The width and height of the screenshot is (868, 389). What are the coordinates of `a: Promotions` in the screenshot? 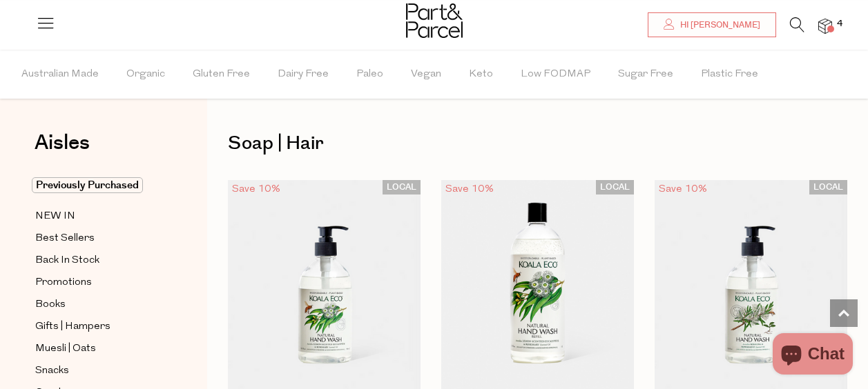 It's located at (98, 282).